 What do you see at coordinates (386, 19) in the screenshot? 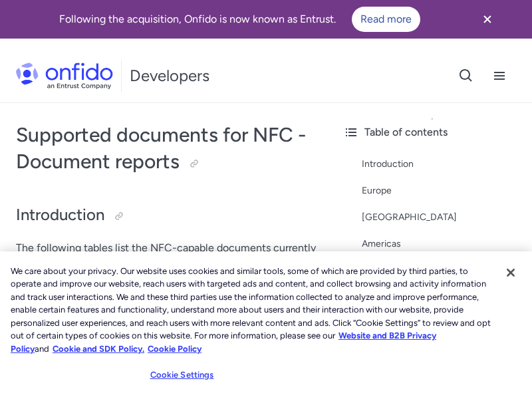
I see `a: Read more` at bounding box center [386, 19].